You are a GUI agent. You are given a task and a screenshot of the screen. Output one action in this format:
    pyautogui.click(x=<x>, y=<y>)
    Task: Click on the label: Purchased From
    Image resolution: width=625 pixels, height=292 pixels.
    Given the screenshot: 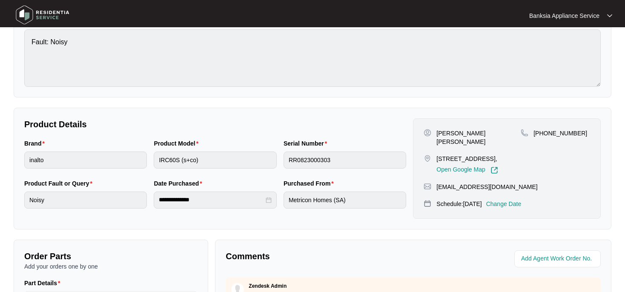 What is the action you would take?
    pyautogui.click(x=310, y=183)
    